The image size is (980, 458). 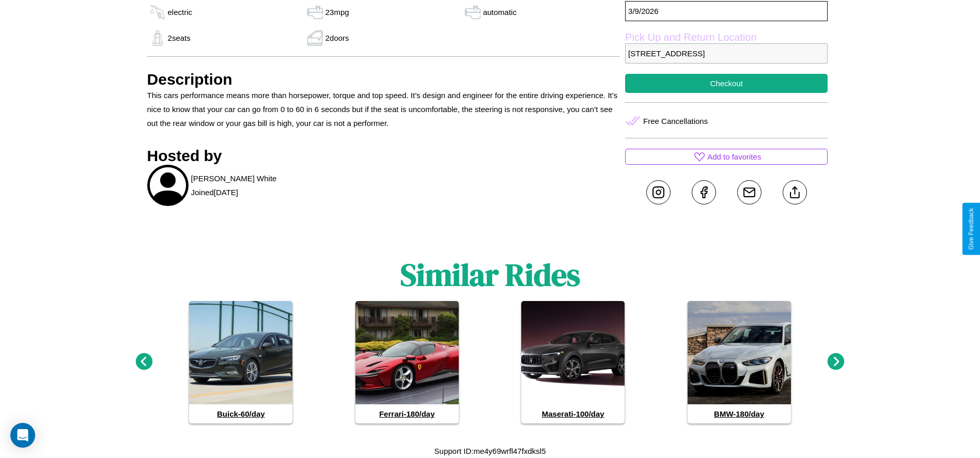 What do you see at coordinates (338, 12) in the screenshot?
I see `p: 23 mpg` at bounding box center [338, 12].